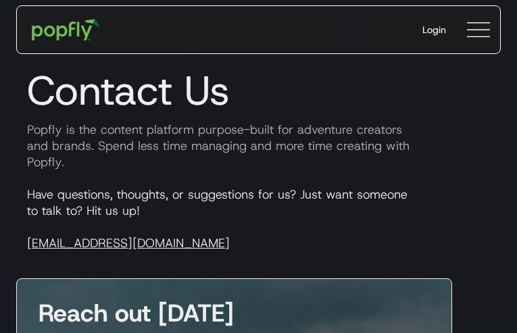  Describe the element at coordinates (66, 30) in the screenshot. I see `a: home` at that location.